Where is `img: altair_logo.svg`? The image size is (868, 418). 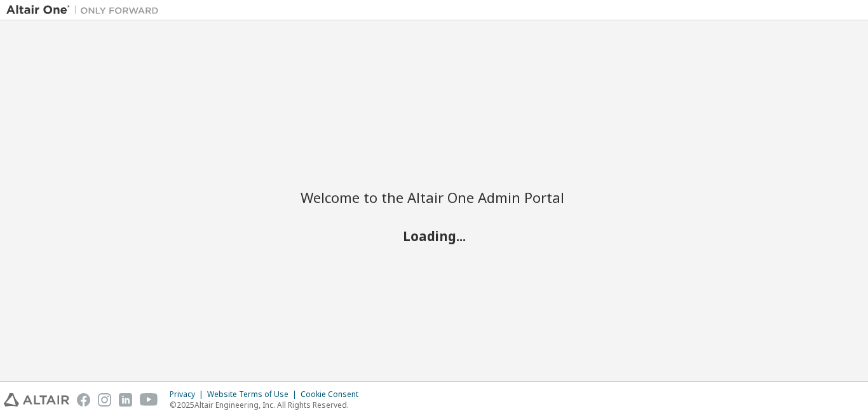 img: altair_logo.svg is located at coordinates (37, 400).